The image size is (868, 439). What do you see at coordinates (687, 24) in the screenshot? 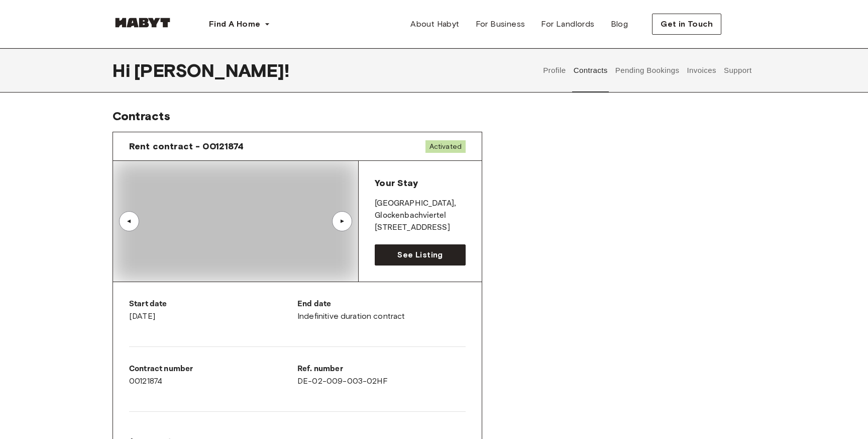
I see `span: Get in Touch` at bounding box center [687, 24].